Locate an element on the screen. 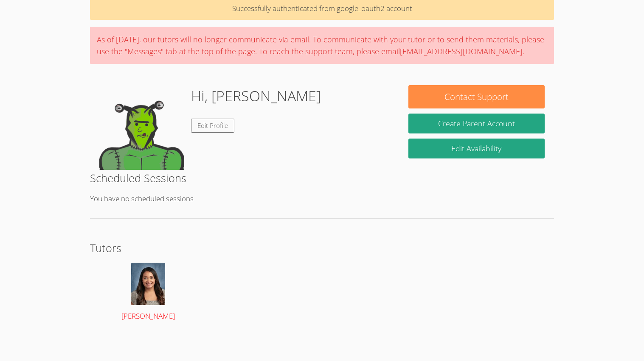 The height and width of the screenshot is (361, 644). img: avatar.png is located at coordinates (148, 284).